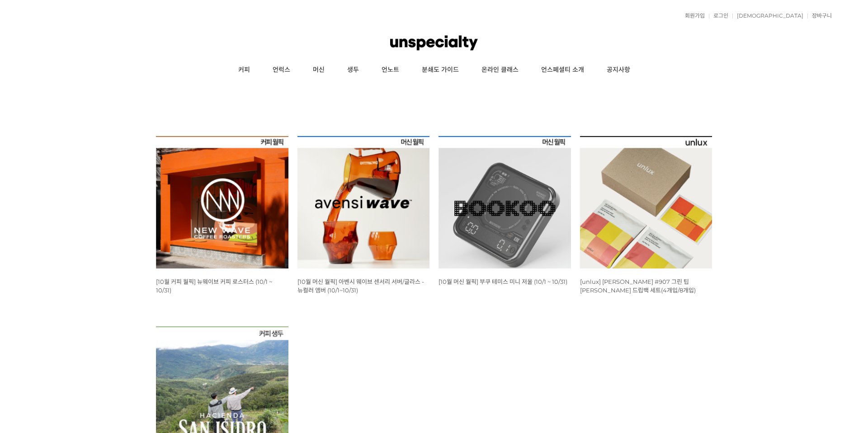  Describe the element at coordinates (222, 202) in the screenshot. I see `img: [10월 커피 월픽] 뉴웨이브 커피 로스터스 (10/1 ~ 10/31)` at that location.